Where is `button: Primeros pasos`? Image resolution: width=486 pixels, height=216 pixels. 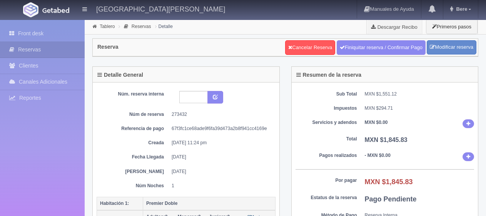
button: Primeros pasos is located at coordinates (451, 27).